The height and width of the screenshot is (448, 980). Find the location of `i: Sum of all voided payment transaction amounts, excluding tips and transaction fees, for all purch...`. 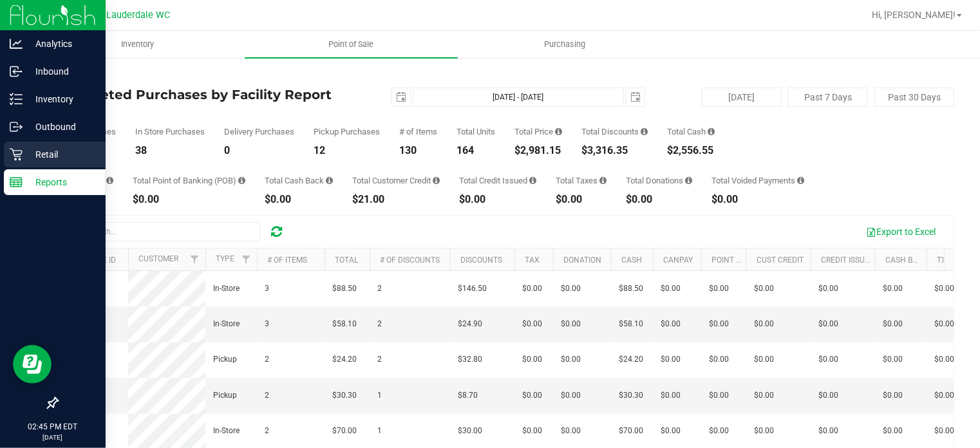

i: Sum of all voided payment transaction amounts, excluding tips and transaction fees, for all purch... is located at coordinates (800, 180).